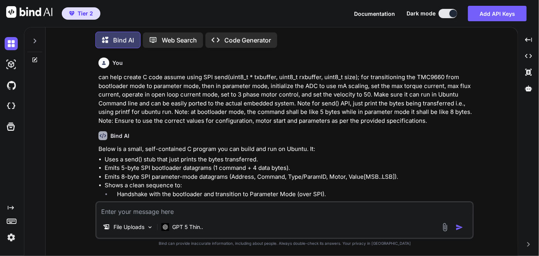  Describe the element at coordinates (11, 238) in the screenshot. I see `img: settings` at that location.